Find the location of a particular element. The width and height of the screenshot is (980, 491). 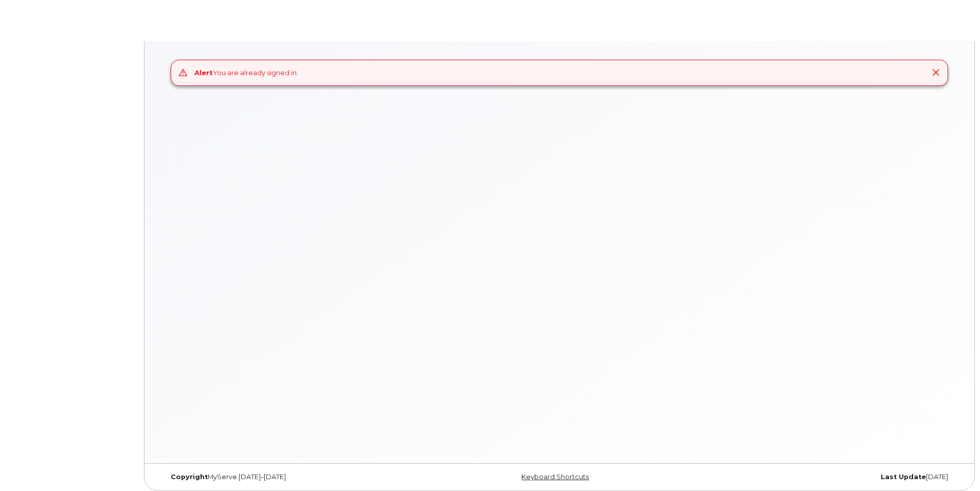

strong: Alert is located at coordinates (204, 72).